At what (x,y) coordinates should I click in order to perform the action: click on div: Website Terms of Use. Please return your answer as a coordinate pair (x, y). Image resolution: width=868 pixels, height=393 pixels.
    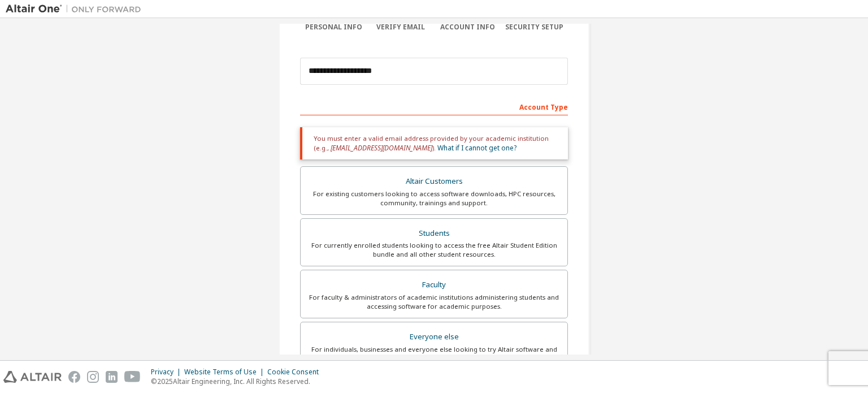
    Looking at the image, I should click on (225, 372).